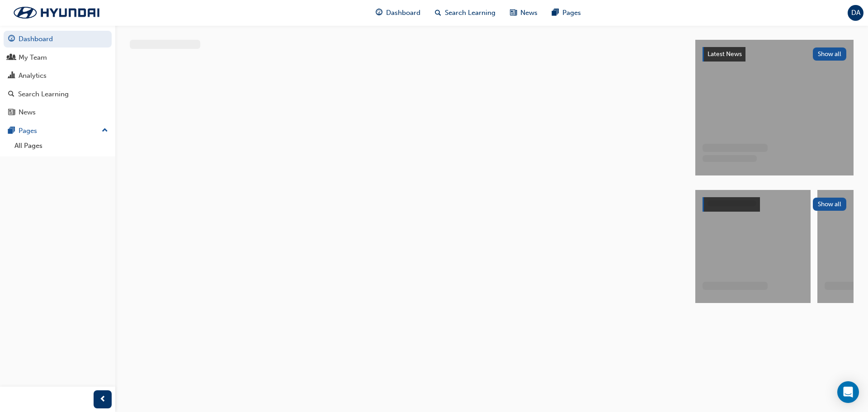 This screenshot has width=868, height=412. Describe the element at coordinates (849, 392) in the screenshot. I see `div: Open Intercom Messenger` at that location.